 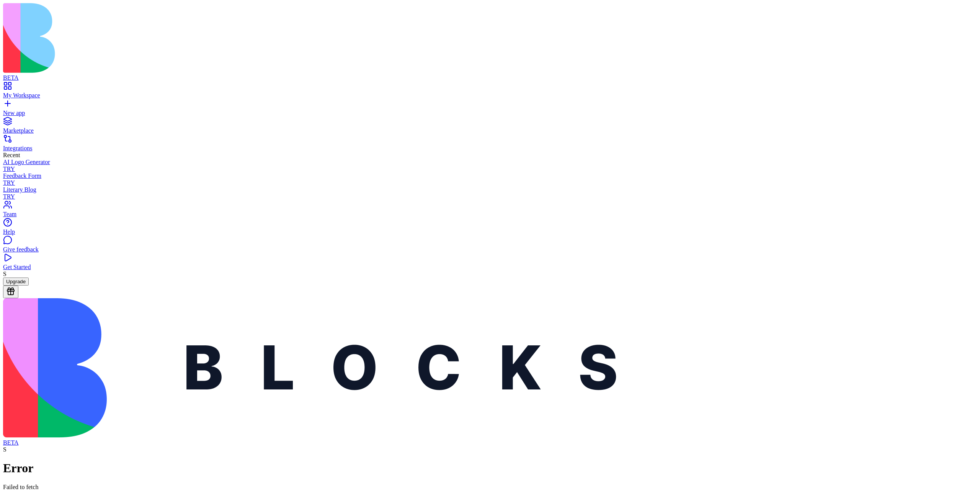 I want to click on div: Feedback Form, so click(x=490, y=176).